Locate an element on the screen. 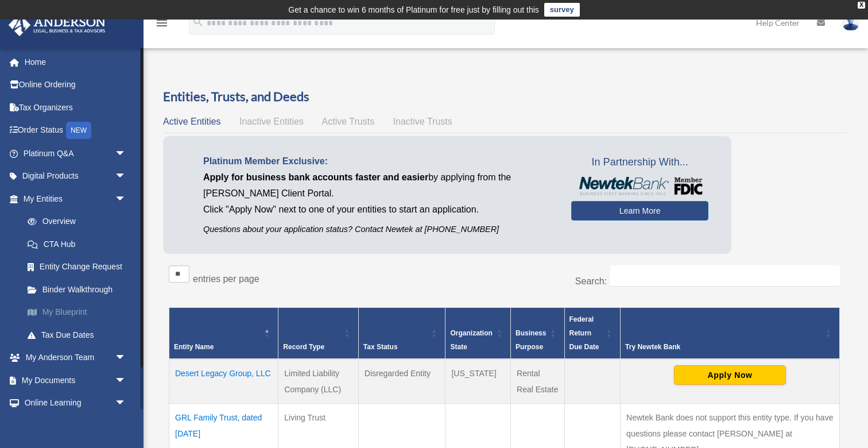  td: Limited Liability Company (LLC) is located at coordinates (318, 382).